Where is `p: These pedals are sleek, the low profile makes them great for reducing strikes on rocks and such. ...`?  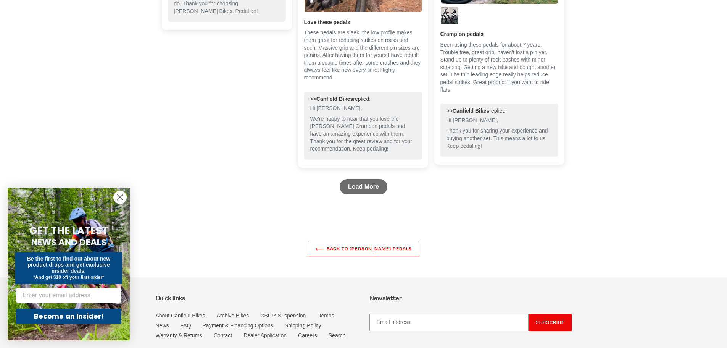 p: These pedals are sleek, the low profile makes them great for reducing strikes on rocks and such. ... is located at coordinates (363, 55).